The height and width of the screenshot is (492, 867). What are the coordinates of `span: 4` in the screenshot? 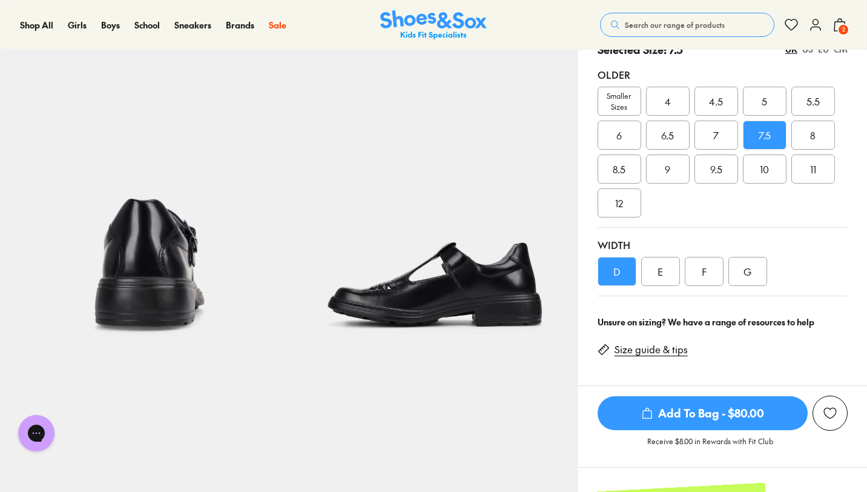 It's located at (668, 101).